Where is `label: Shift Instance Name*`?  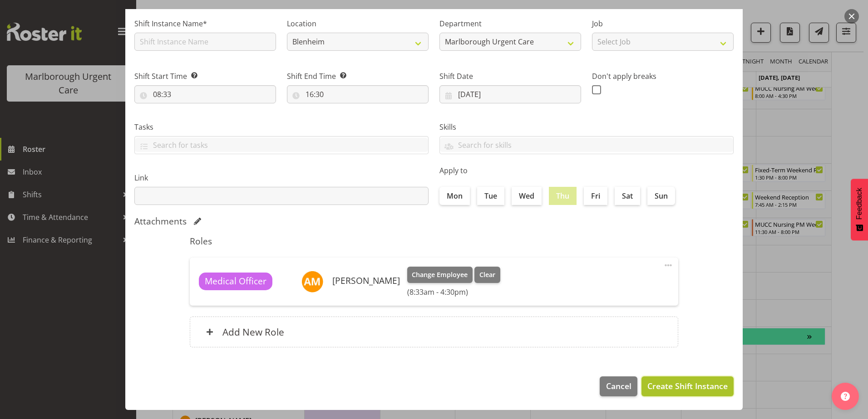
label: Shift Instance Name* is located at coordinates (205, 24).